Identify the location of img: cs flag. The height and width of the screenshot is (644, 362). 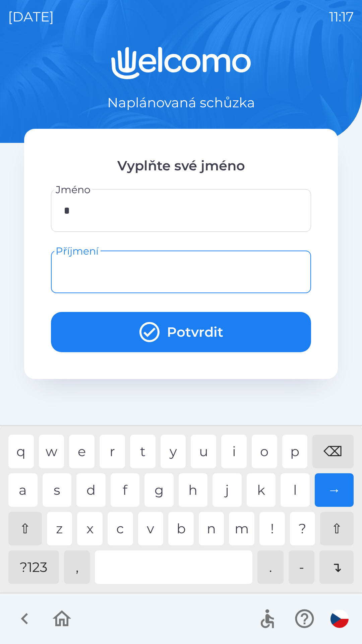
(339, 619).